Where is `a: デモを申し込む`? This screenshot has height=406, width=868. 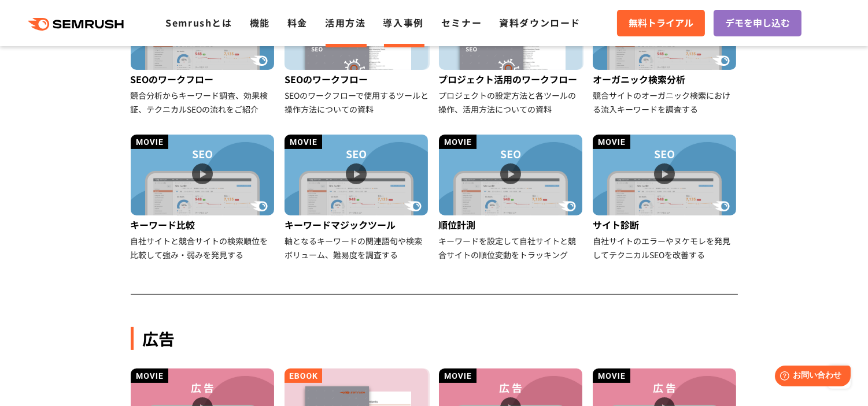
a: デモを申し込む is located at coordinates (758, 23).